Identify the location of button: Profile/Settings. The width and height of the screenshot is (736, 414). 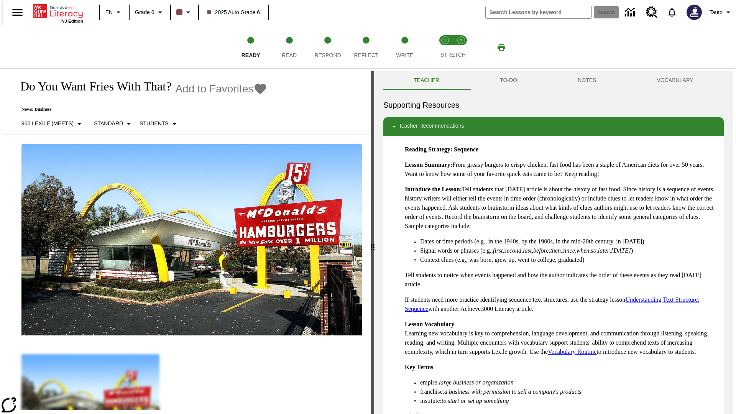
(721, 12).